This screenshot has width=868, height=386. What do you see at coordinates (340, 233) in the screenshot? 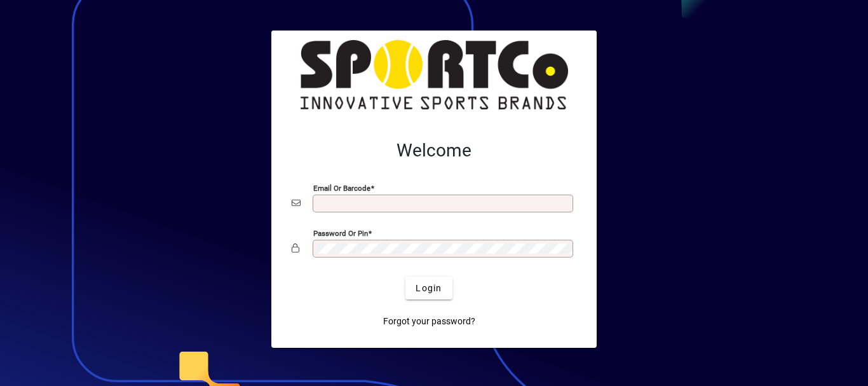
I see `mat-label: Password or Pin` at bounding box center [340, 233].